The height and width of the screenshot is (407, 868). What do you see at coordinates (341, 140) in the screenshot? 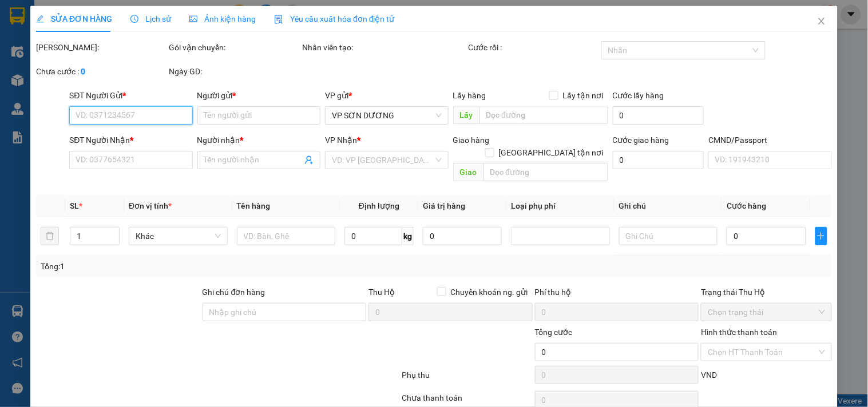
I see `span: VP Nhận` at bounding box center [341, 140].